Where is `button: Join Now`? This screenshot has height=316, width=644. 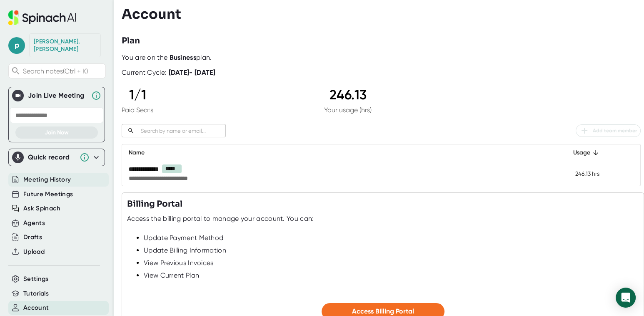
button: Join Now is located at coordinates (56, 132).